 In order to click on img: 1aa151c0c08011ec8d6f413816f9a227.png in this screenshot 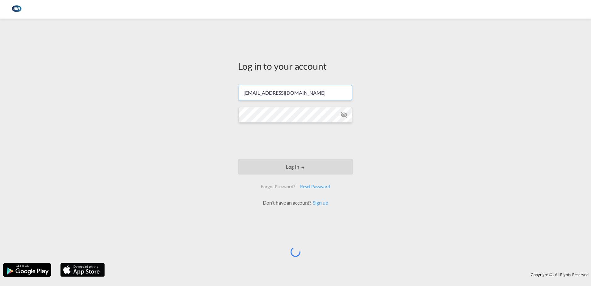, I will do `click(16, 9)`.